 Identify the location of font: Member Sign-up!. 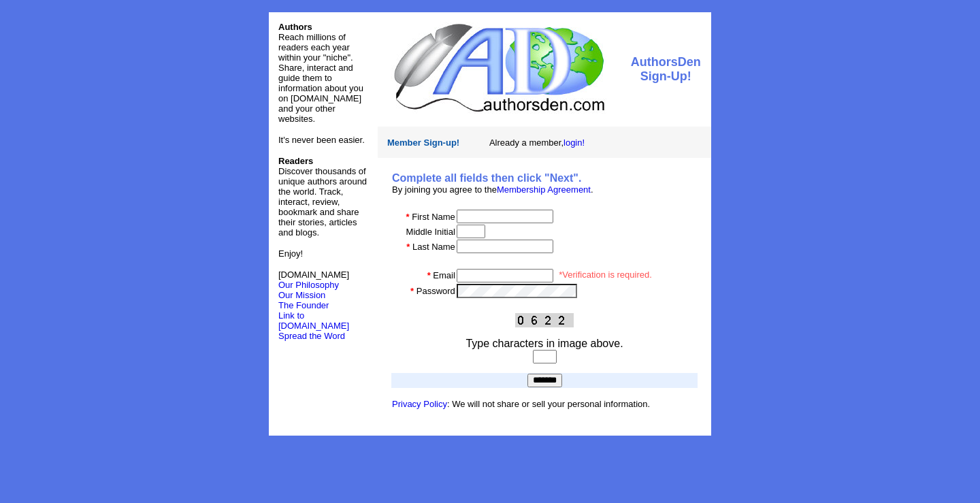
(424, 142).